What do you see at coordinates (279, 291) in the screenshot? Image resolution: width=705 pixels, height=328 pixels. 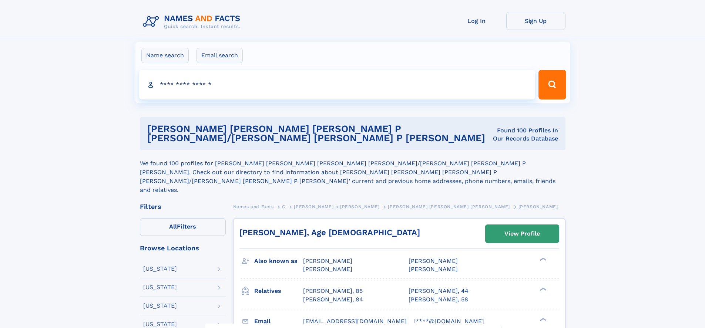 I see `h3: Relatives` at bounding box center [279, 291].